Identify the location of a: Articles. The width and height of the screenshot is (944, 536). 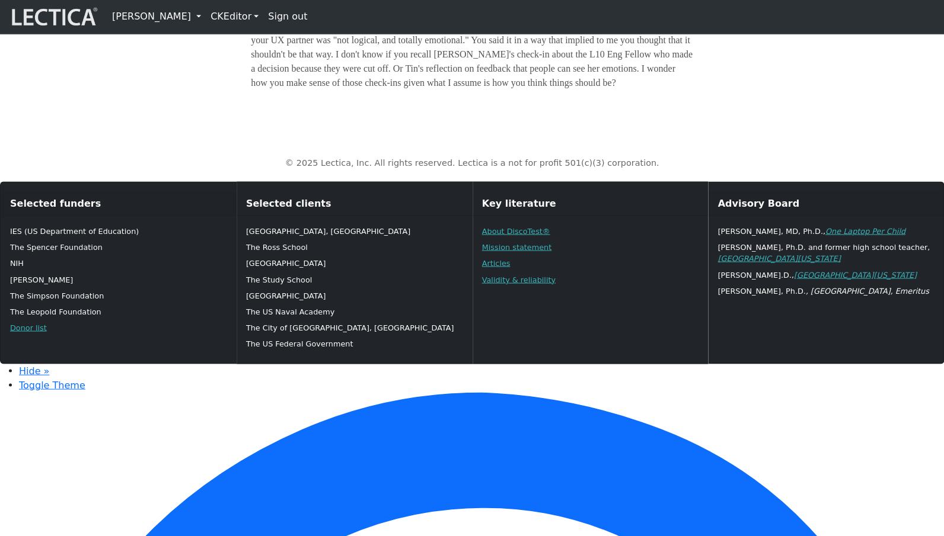
(496, 263).